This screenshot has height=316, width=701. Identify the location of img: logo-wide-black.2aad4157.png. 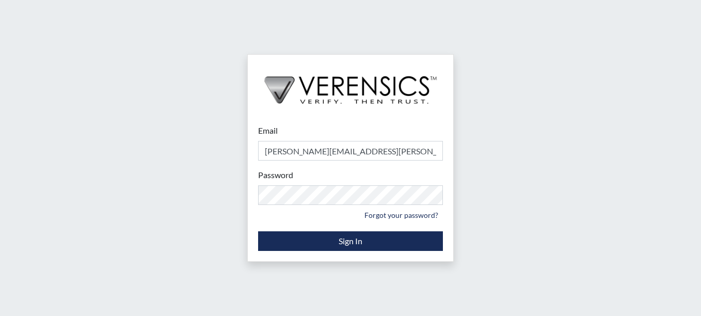
(351, 85).